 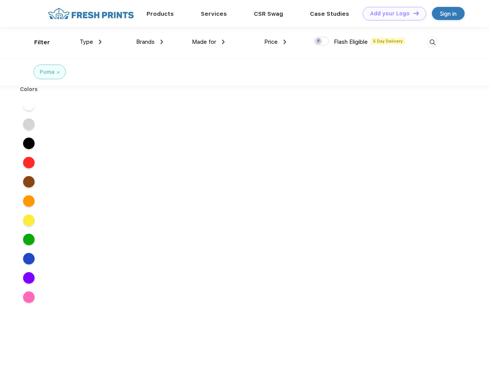 What do you see at coordinates (42, 42) in the screenshot?
I see `div: Filter` at bounding box center [42, 42].